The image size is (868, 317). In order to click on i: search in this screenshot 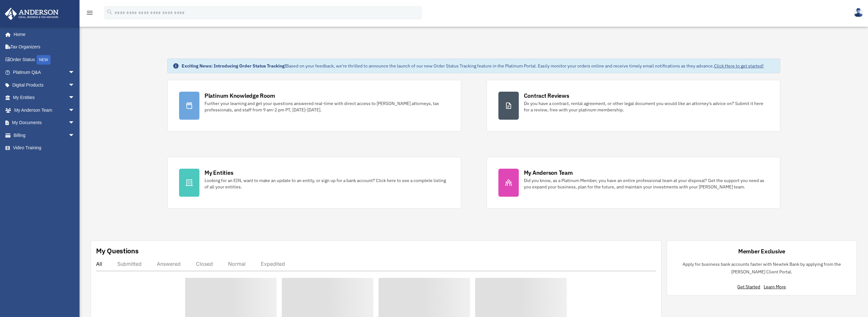, I will do `click(110, 12)`.